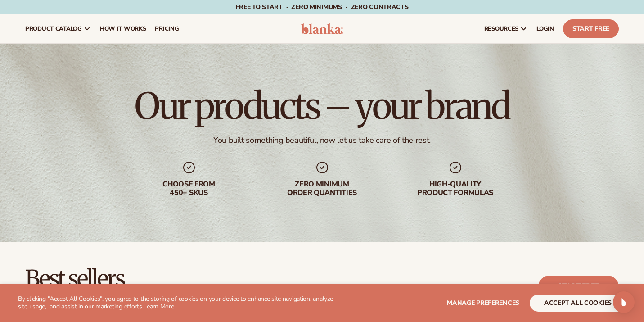  I want to click on span: Manage preferences, so click(483, 303).